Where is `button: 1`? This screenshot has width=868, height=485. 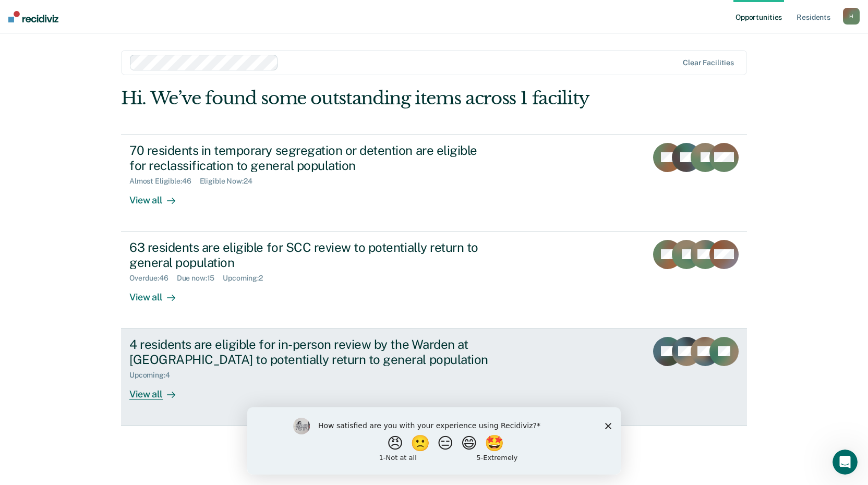 button: 1 is located at coordinates (149, 36).